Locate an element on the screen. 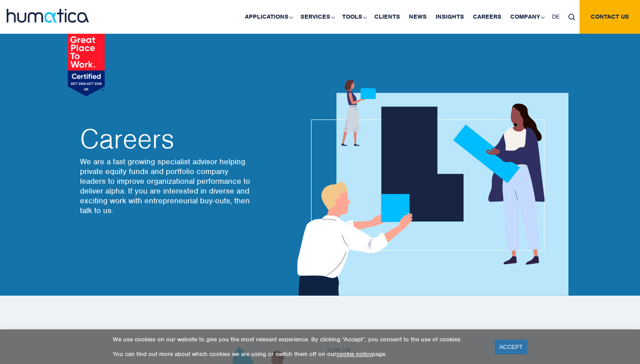  p: We use cookies on our website to give you the most relevant experience. By clicking “Accept”, you... is located at coordinates (298, 339).